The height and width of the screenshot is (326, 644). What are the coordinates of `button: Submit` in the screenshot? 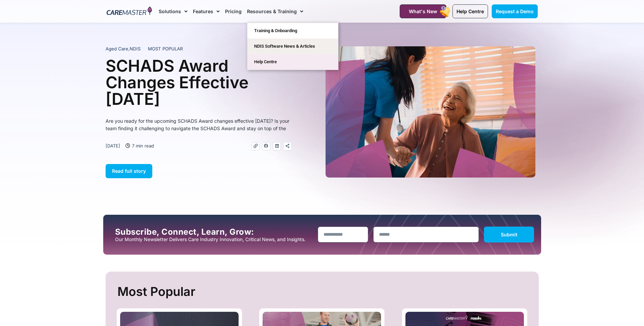 It's located at (509, 234).